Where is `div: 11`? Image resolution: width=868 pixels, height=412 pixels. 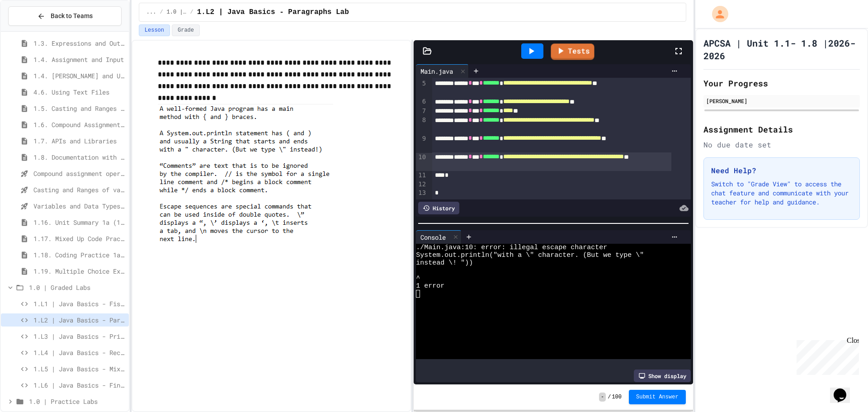
div: 11 is located at coordinates (422, 176).